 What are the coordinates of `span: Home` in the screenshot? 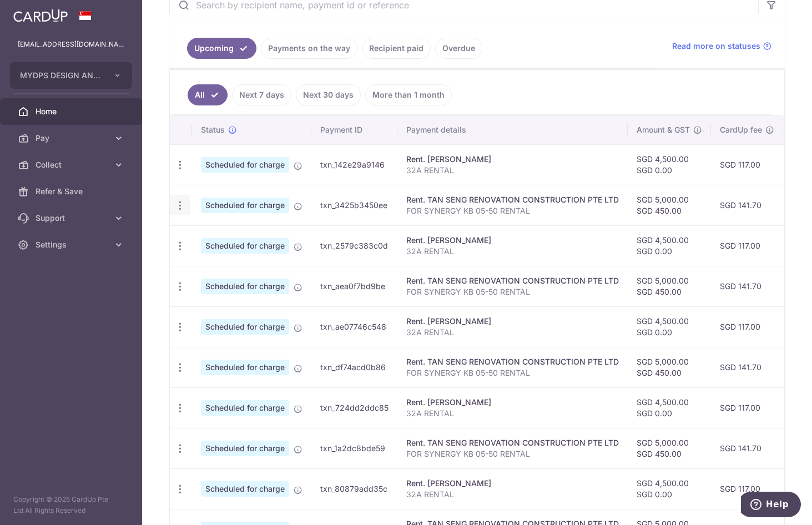 It's located at (72, 112).